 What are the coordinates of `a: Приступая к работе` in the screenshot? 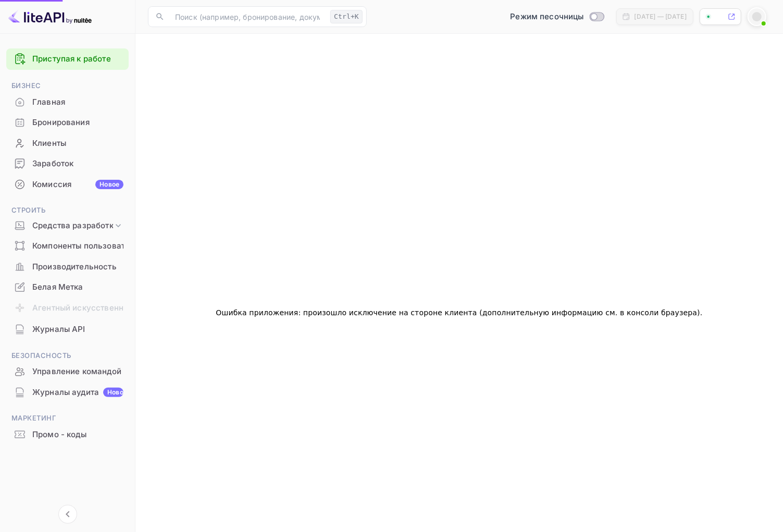 It's located at (78, 59).